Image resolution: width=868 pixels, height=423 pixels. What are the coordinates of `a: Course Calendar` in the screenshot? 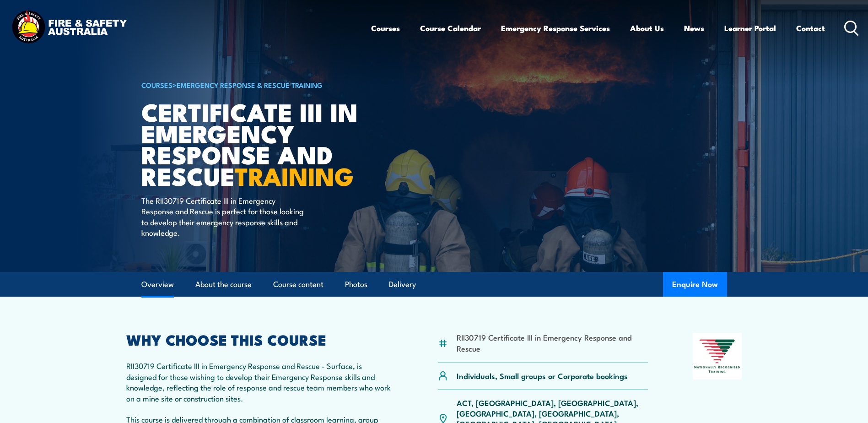 It's located at (450, 28).